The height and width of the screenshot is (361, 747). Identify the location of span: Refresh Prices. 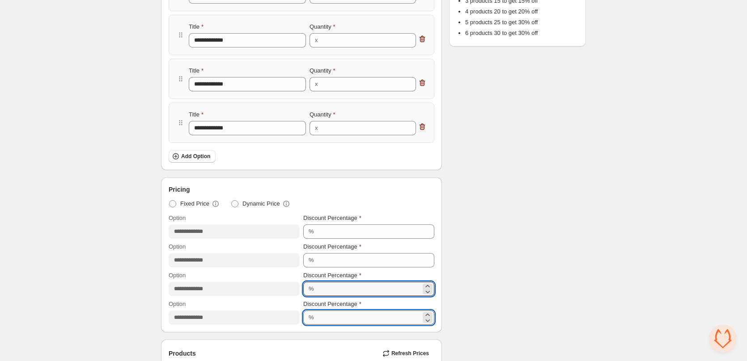
(410, 353).